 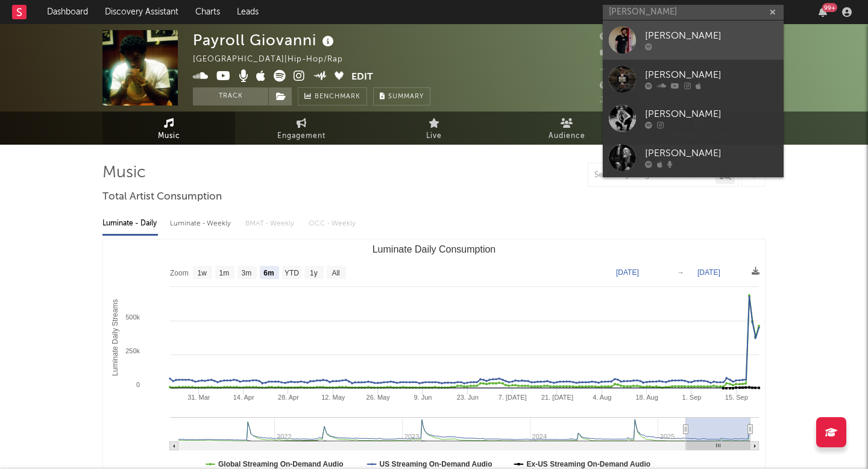 I want to click on text: 9. Jun, so click(x=422, y=398).